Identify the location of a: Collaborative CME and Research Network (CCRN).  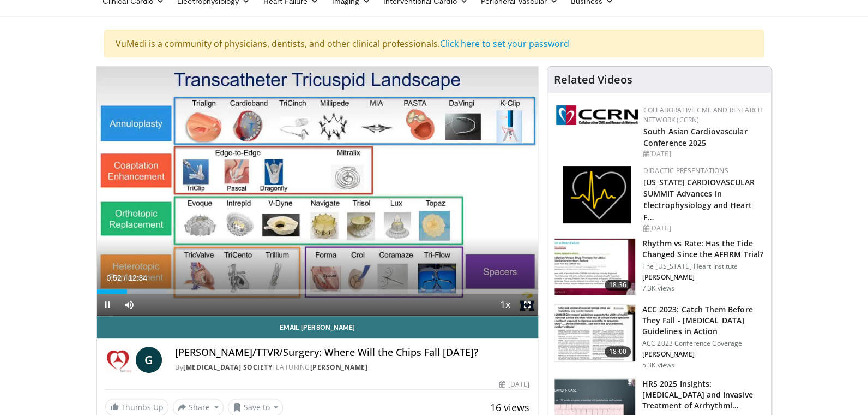
(703, 115).